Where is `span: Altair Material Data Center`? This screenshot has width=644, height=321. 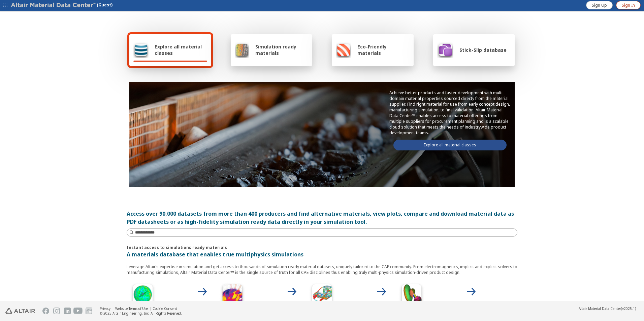
span: Altair Material Data Center is located at coordinates (599, 308).